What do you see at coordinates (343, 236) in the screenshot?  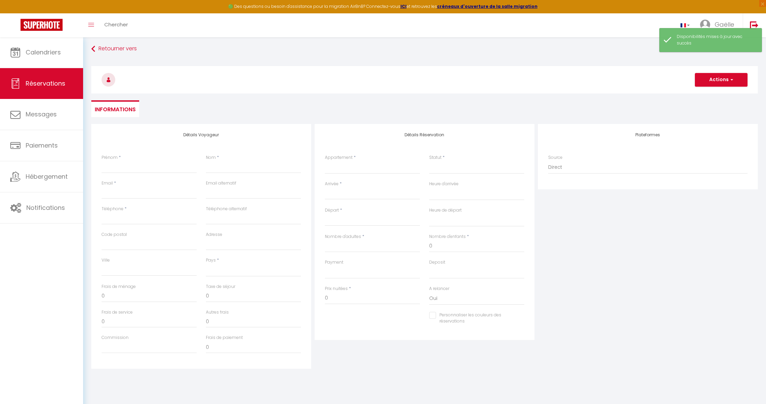 I see `label: Nombre d'adultes` at bounding box center [343, 236].